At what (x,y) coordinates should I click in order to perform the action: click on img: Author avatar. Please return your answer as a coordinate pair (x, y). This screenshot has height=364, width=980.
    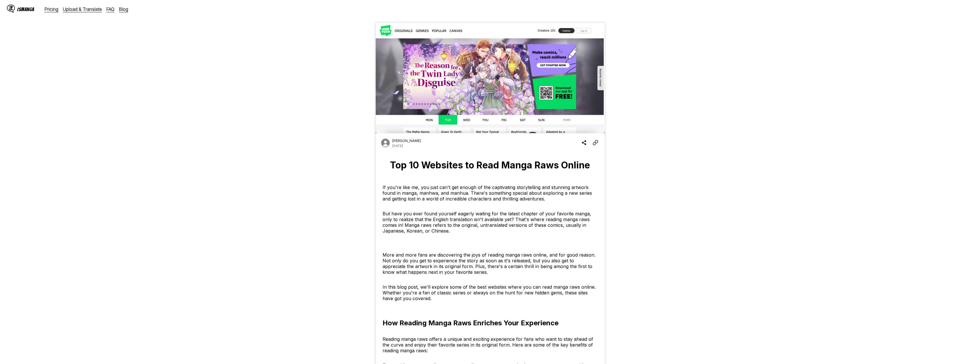
    Looking at the image, I should click on (385, 143).